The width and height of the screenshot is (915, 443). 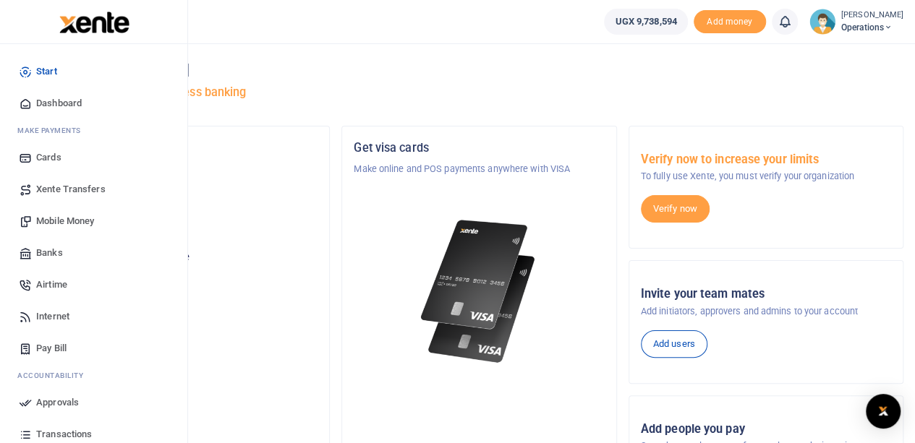 I want to click on a: Approvals, so click(x=93, y=403).